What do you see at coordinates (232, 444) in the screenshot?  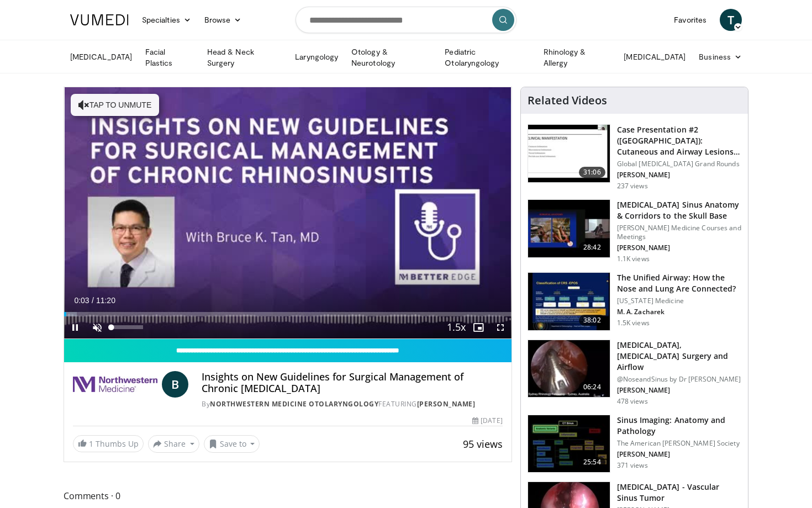 I see `button: Save to` at bounding box center [232, 444].